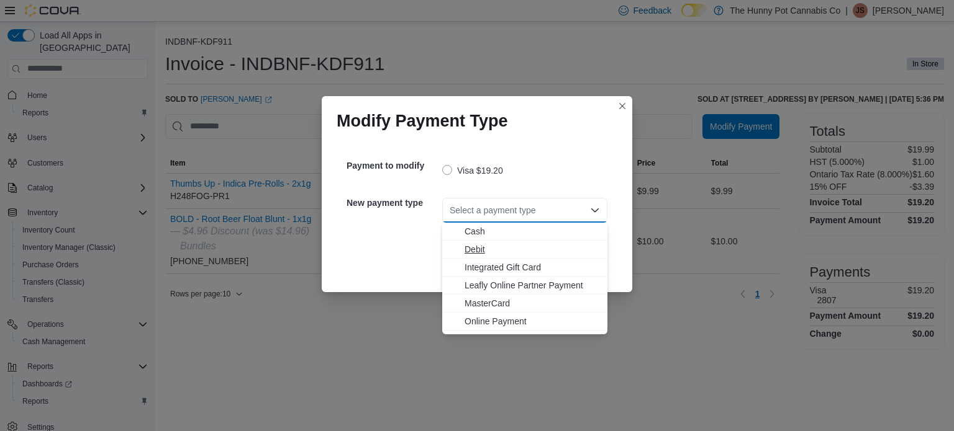 This screenshot has width=954, height=431. What do you see at coordinates (393, 203) in the screenshot?
I see `h5: New payment type` at bounding box center [393, 203].